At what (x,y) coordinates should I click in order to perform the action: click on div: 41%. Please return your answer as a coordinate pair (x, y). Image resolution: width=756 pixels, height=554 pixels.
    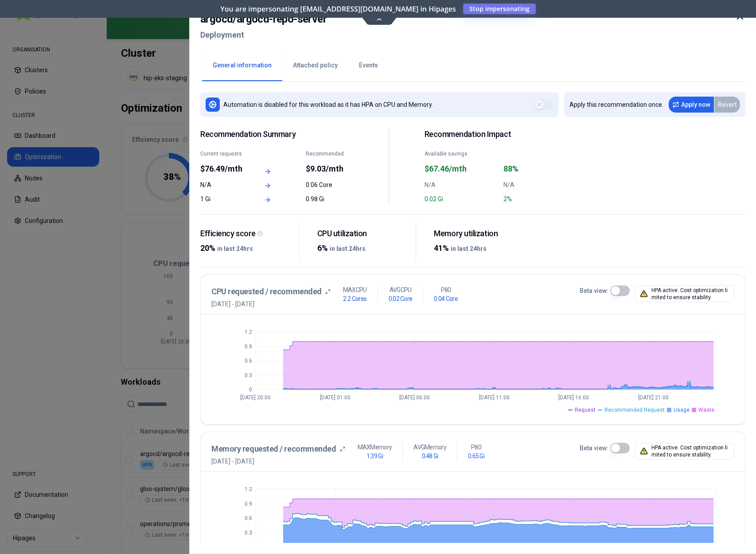
    Looking at the image, I should click on (480, 248).